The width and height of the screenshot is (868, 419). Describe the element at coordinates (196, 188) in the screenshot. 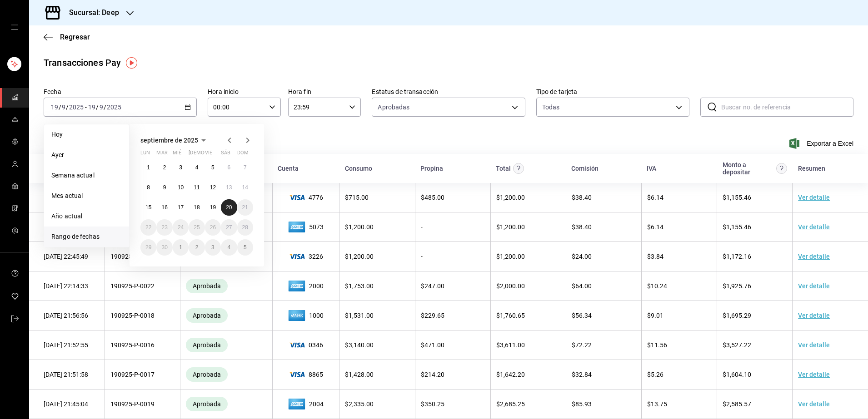

I see `button: 11 de septiembre de 2025` at that location.